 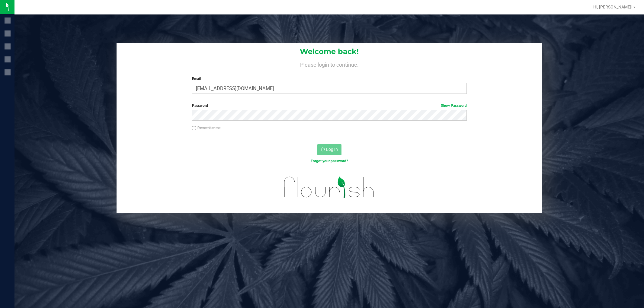 What do you see at coordinates (329, 161) in the screenshot?
I see `a: Forgot your password?` at bounding box center [329, 161].